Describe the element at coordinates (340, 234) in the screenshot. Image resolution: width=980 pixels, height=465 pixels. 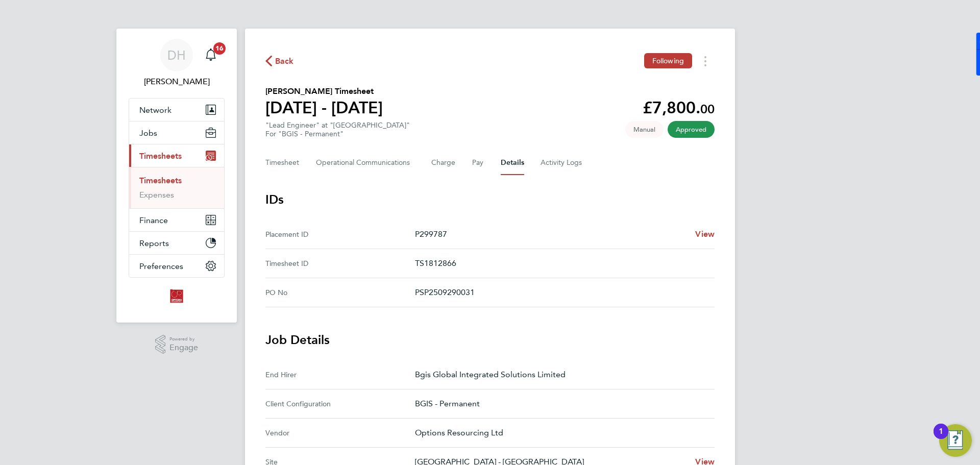
I see `div: Placement ID` at that location.